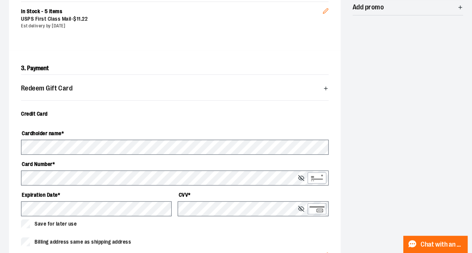  What do you see at coordinates (175, 164) in the screenshot?
I see `label: Card Number *` at bounding box center [175, 164].